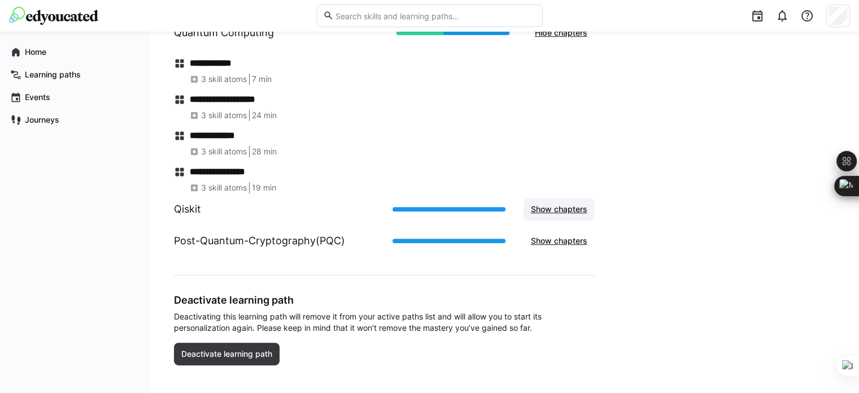 This screenshot has width=859, height=393. Describe the element at coordinates (435, 16) in the screenshot. I see `input: Search skills and learning paths…` at that location.